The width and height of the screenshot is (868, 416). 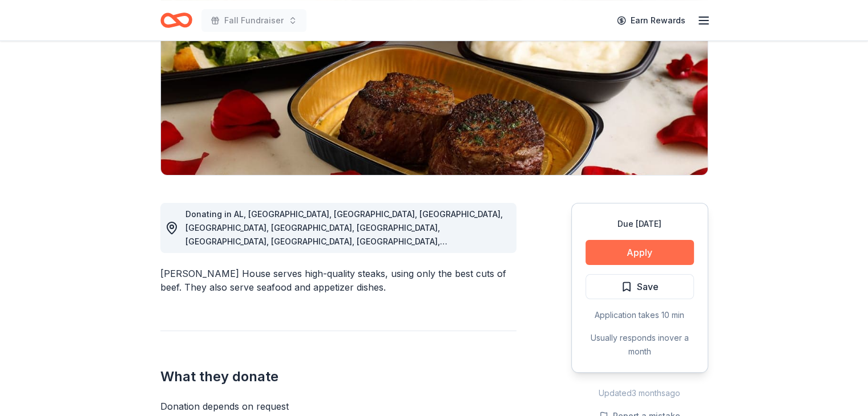 What do you see at coordinates (639, 393) in the screenshot?
I see `div: Updated 3 months ago` at bounding box center [639, 393].